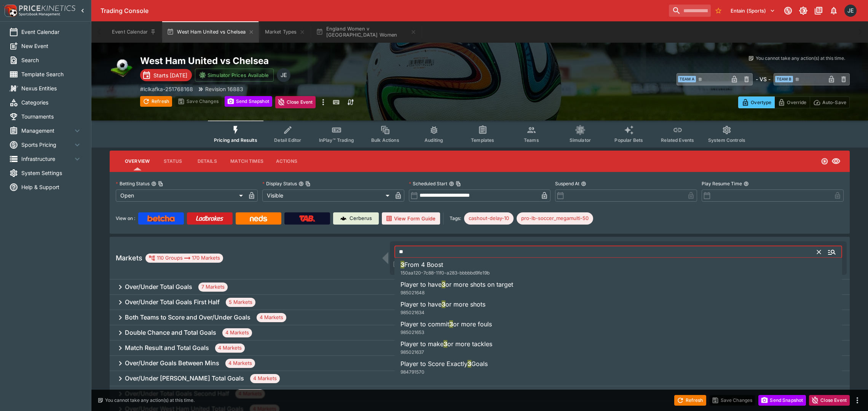  Describe the element at coordinates (792, 102) in the screenshot. I see `button: Override` at that location.